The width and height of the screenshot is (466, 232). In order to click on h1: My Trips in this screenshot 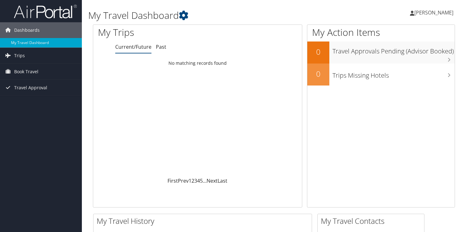, I will do `click(154, 32)`.